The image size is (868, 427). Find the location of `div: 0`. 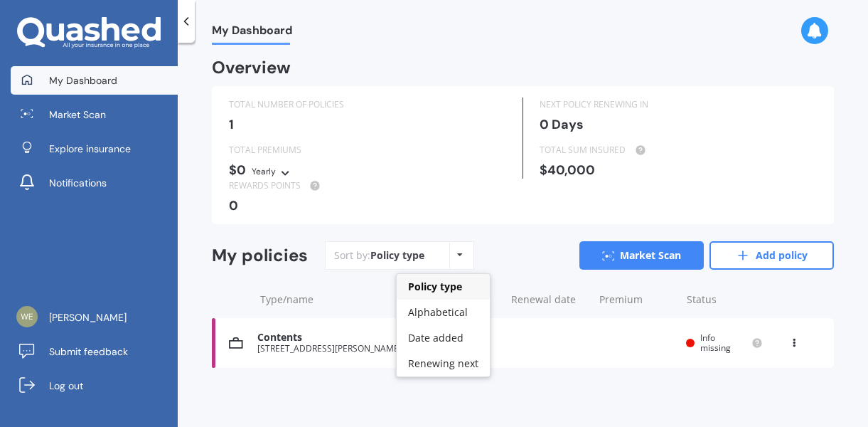

div: 0 is located at coordinates (520, 205).